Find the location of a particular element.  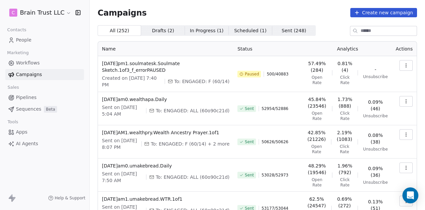

span: 1.96% (792) is located at coordinates (345, 169).